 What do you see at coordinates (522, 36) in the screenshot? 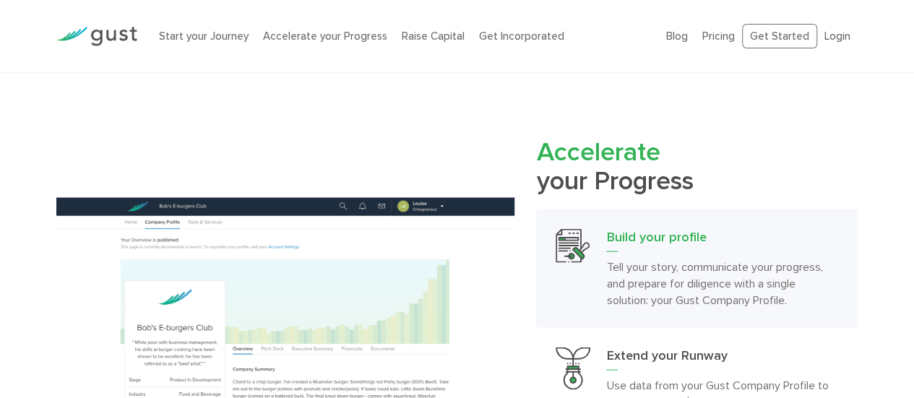
I see `a: Get Incorporated` at bounding box center [522, 36].